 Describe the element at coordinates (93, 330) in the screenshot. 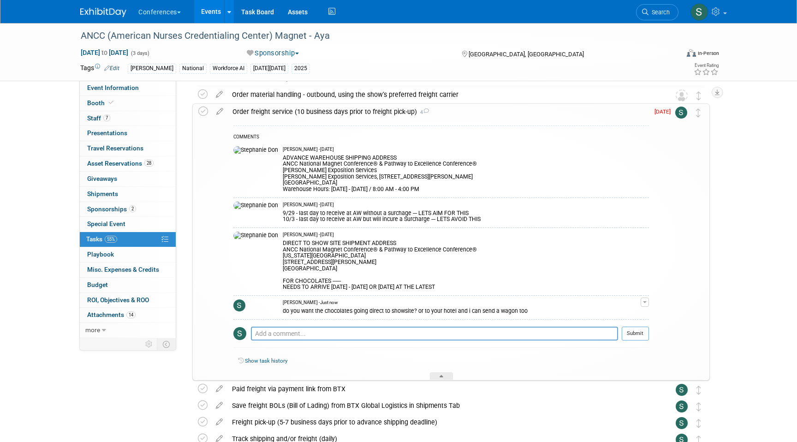

I see `span: more` at that location.